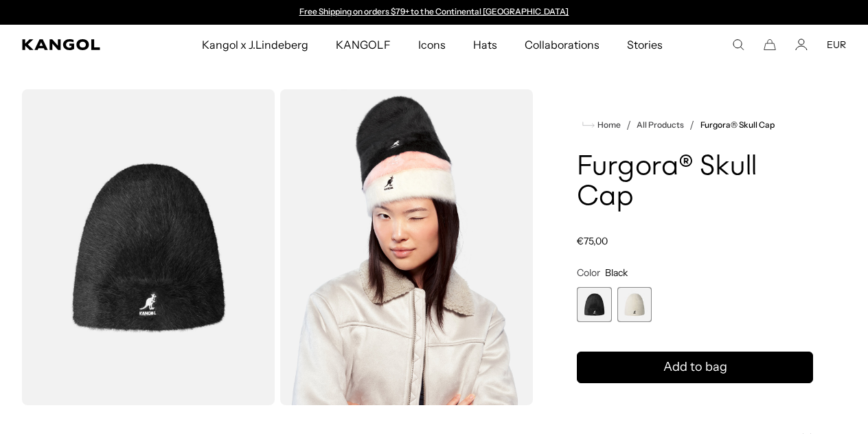 The height and width of the screenshot is (434, 868). I want to click on span: Kangol x J.Lindeberg, so click(255, 44).